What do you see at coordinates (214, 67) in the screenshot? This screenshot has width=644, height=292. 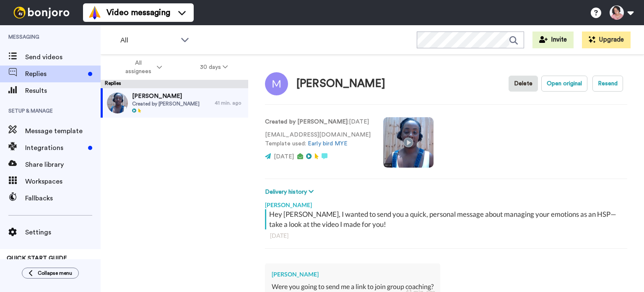 I see `button: 30 days` at bounding box center [214, 67].